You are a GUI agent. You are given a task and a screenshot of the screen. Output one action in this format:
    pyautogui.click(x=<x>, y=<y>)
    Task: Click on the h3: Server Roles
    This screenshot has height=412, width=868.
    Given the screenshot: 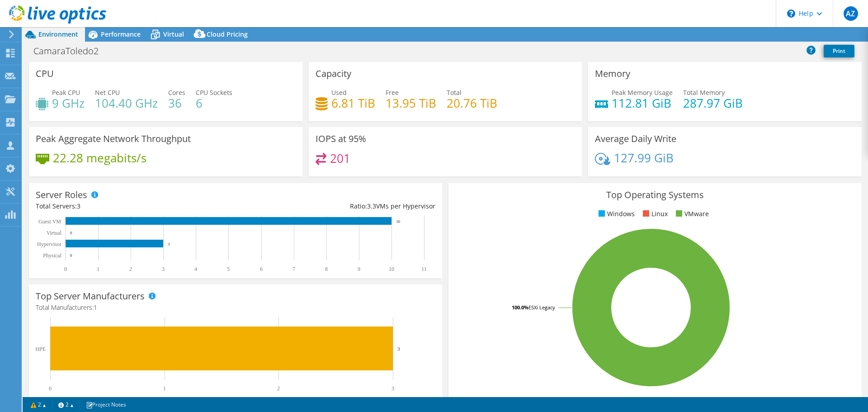 What is the action you would take?
    pyautogui.click(x=61, y=195)
    